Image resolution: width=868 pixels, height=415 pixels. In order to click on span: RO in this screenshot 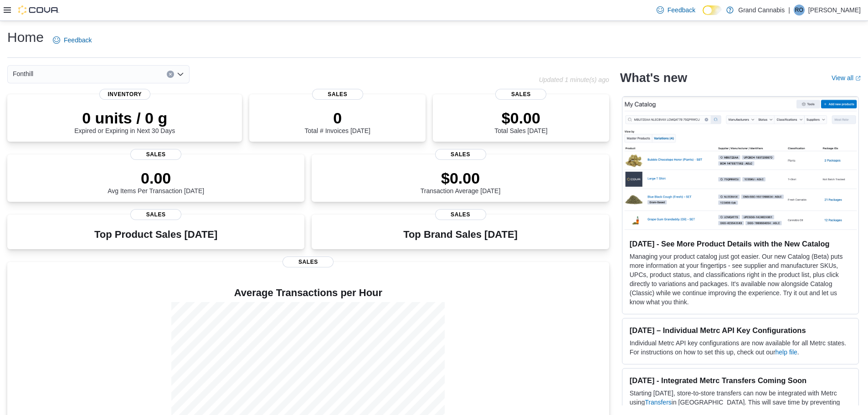, I will do `click(800, 10)`.